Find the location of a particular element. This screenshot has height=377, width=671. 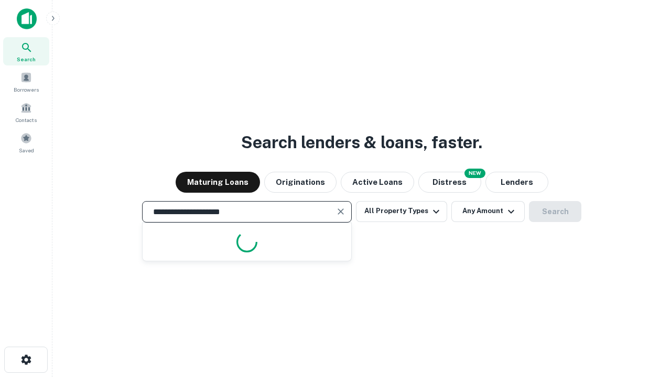

button: Lenders is located at coordinates (517, 182).